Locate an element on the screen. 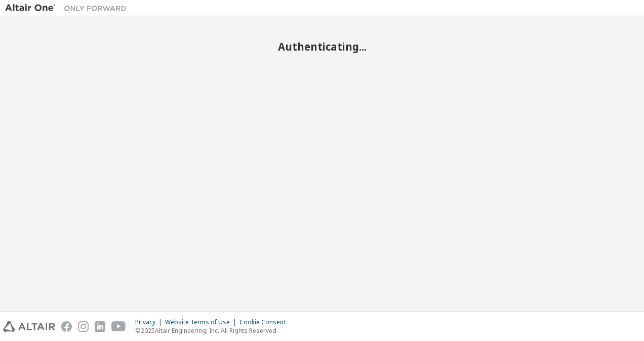  div: Privacy is located at coordinates (150, 322).